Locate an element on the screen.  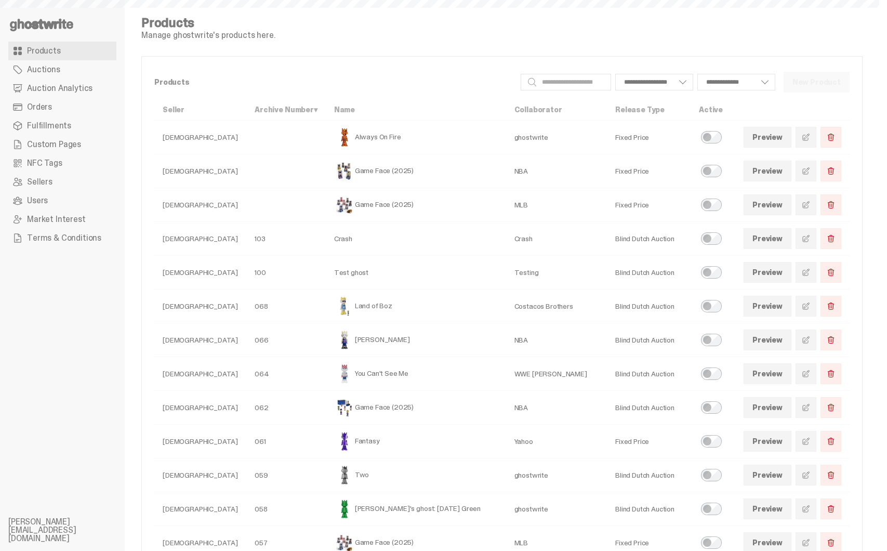
a: Custom Pages is located at coordinates (62, 144).